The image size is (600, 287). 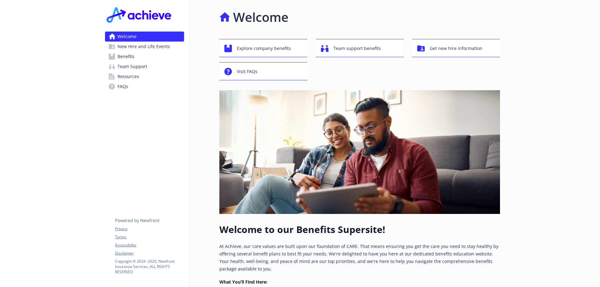 I want to click on button: Explore company benefits, so click(x=263, y=48).